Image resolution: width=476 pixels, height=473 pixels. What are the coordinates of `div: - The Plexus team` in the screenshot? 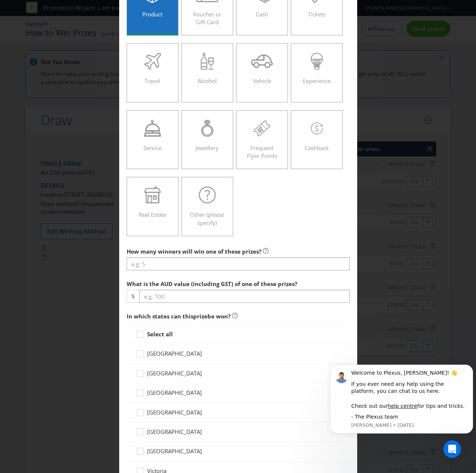 It's located at (82, 59).